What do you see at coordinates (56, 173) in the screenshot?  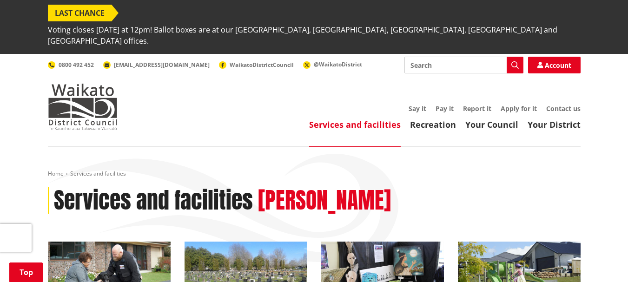 I see `a: Home` at bounding box center [56, 173].